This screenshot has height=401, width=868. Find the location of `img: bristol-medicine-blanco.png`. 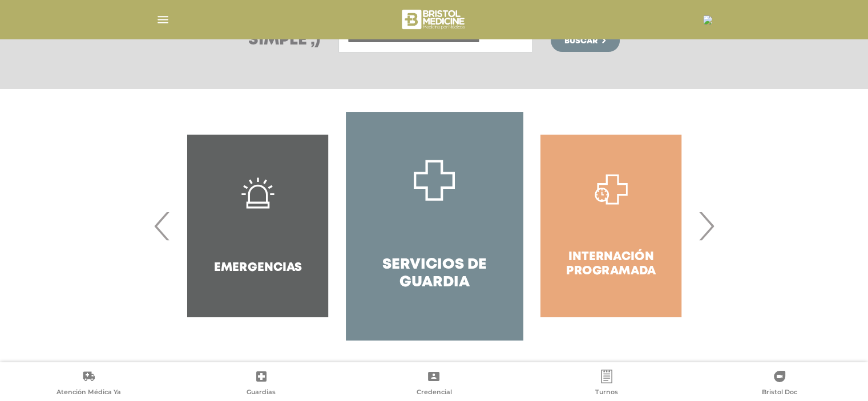

img: bristol-medicine-blanco.png is located at coordinates (434, 19).